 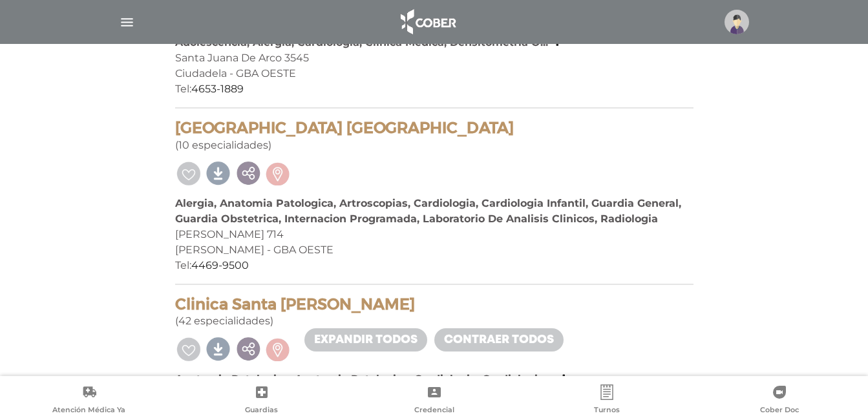 What do you see at coordinates (736, 22) in the screenshot?
I see `img: profile-placeholder.svg` at bounding box center [736, 22].